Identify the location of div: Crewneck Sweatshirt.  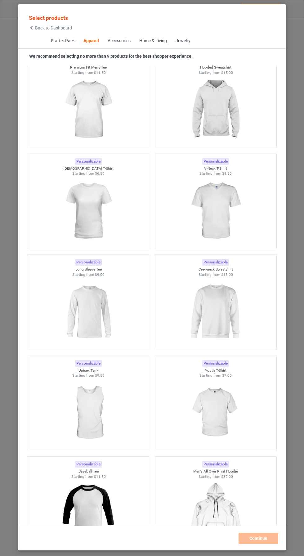
(216, 269).